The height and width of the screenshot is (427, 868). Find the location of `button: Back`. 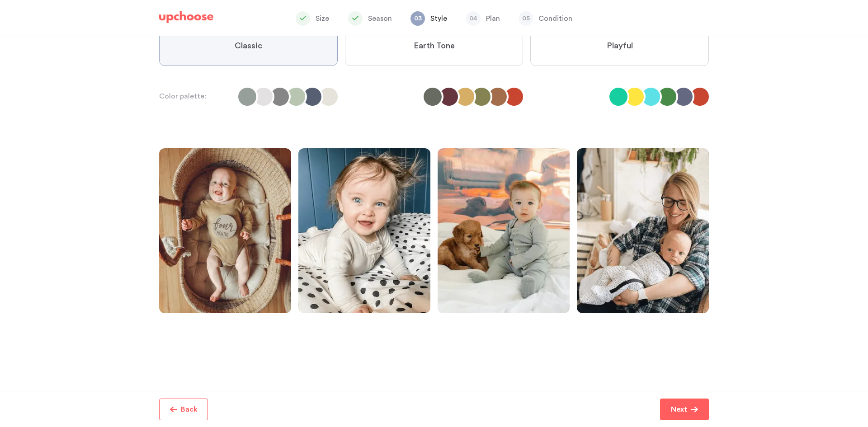

button: Back is located at coordinates (184, 409).